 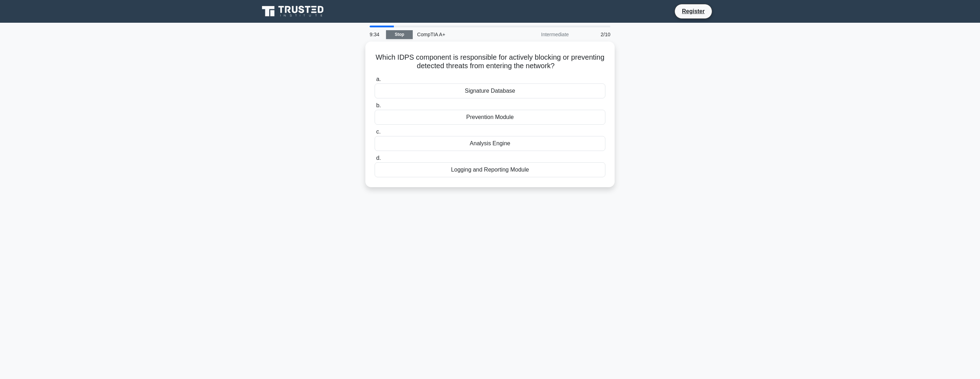 I want to click on div: 2/10, so click(x=593, y=35).